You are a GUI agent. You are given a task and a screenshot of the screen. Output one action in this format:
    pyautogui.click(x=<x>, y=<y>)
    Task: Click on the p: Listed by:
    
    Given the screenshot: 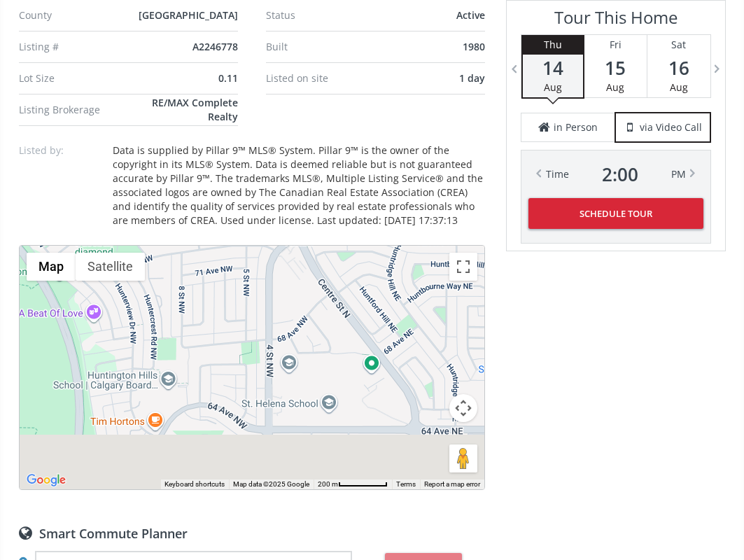 What is the action you would take?
    pyautogui.click(x=61, y=151)
    